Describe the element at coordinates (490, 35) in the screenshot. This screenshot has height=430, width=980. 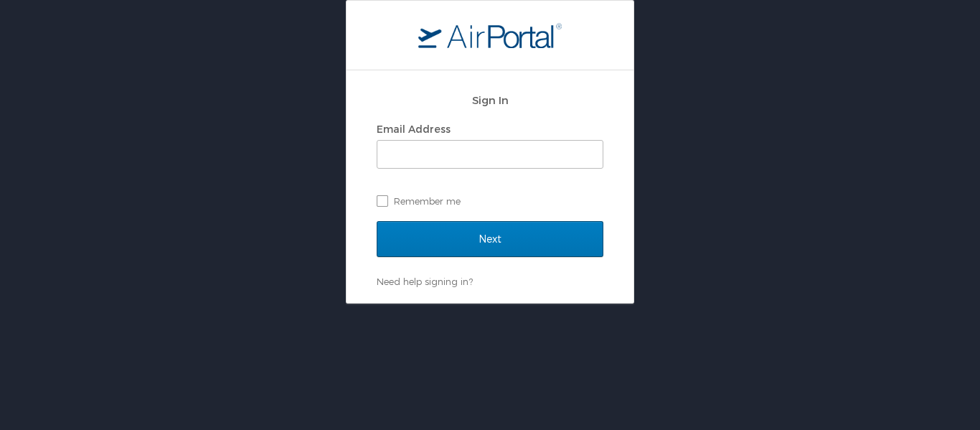
I see `img: logo` at that location.